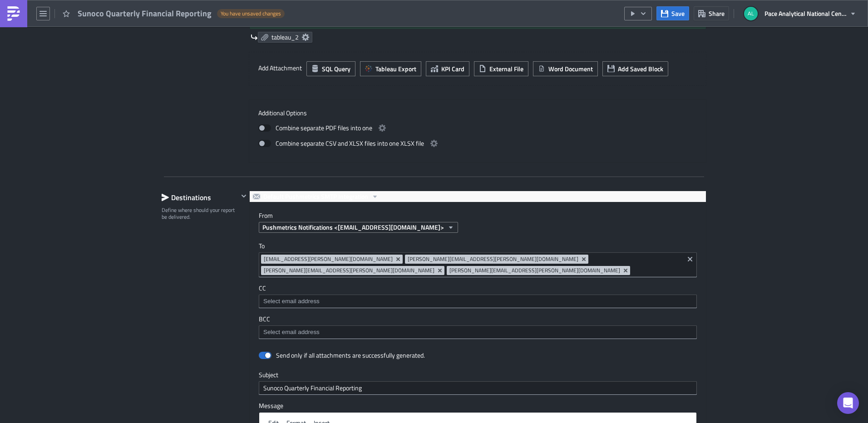  Describe the element at coordinates (482, 216) in the screenshot. I see `label: From` at that location.